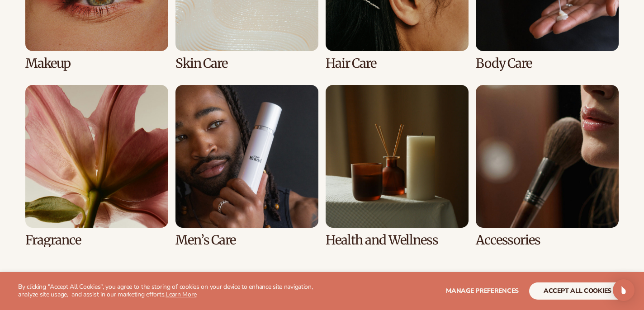  What do you see at coordinates (247, 166) in the screenshot?
I see `div: 6 / 8` at bounding box center [247, 166].